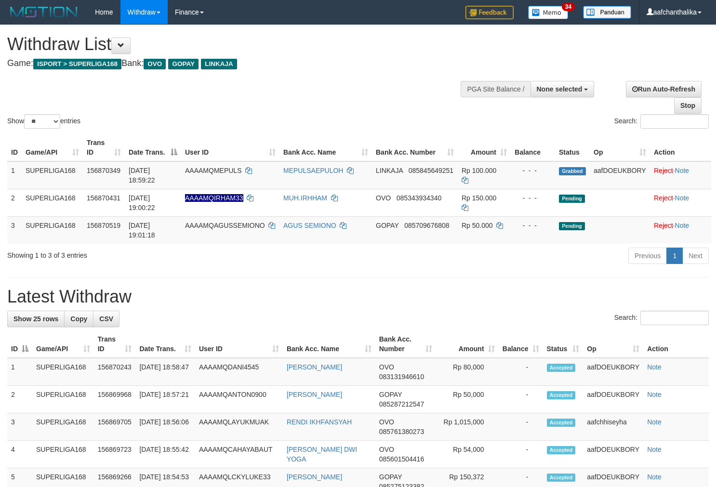 This screenshot has width=716, height=487. What do you see at coordinates (563, 344) in the screenshot?
I see `th: Status: activate to sort column ascending` at bounding box center [563, 344].